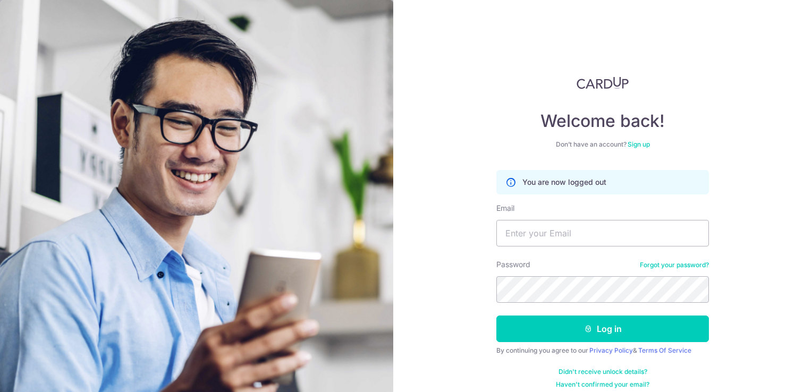  I want to click on label: Email, so click(505, 208).